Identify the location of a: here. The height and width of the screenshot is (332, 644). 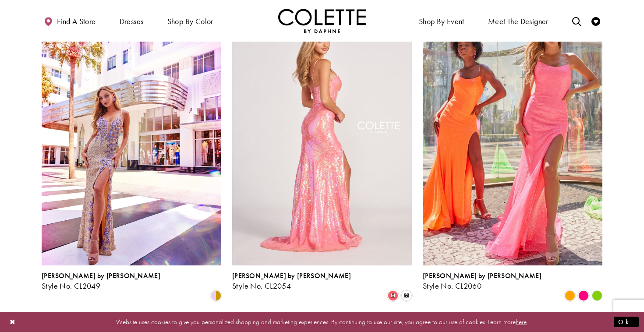
(521, 322).